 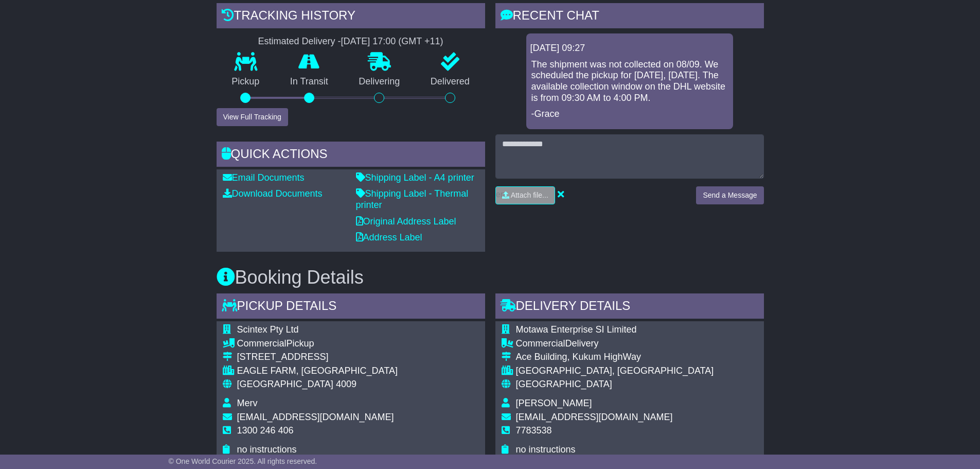 What do you see at coordinates (380, 82) in the screenshot?
I see `p: Delivering` at bounding box center [380, 82].